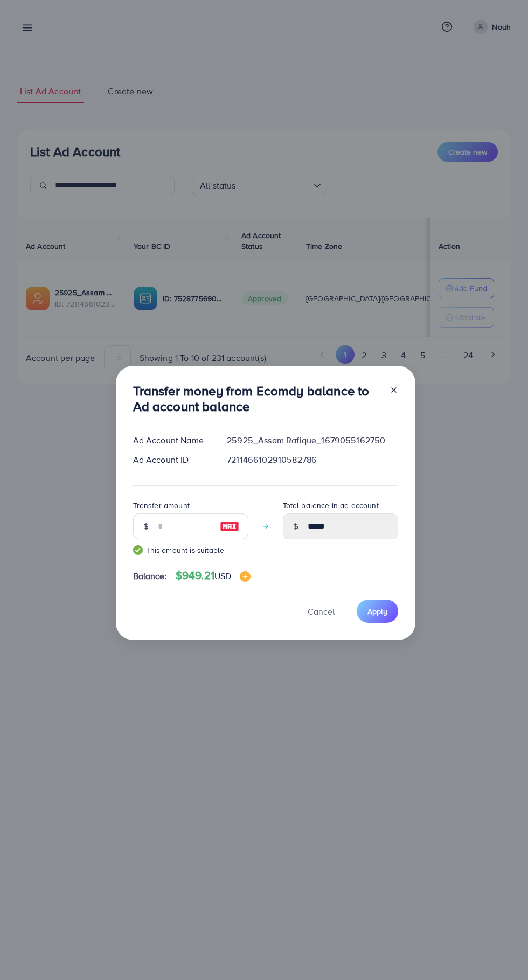  Describe the element at coordinates (377, 611) in the screenshot. I see `button: Apply` at that location.